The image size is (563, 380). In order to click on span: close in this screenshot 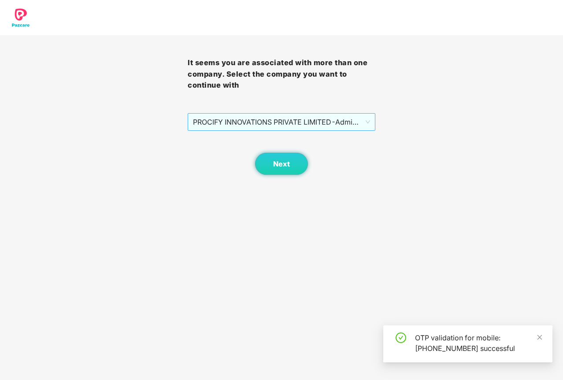, I will do `click(540, 338)`.